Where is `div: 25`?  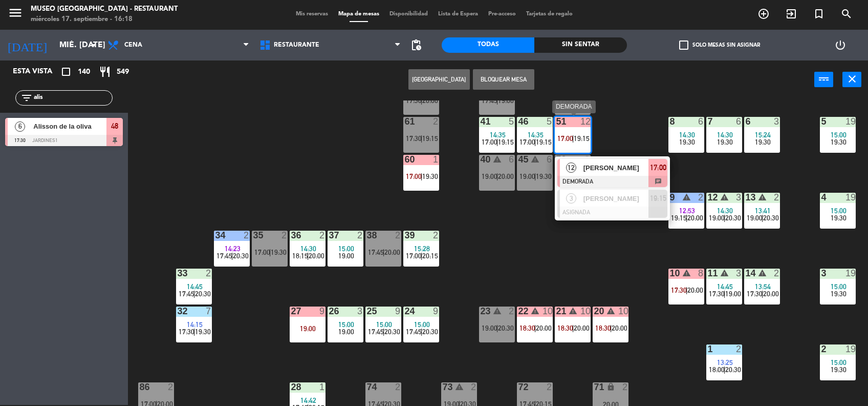
div: 25 is located at coordinates (367, 311).